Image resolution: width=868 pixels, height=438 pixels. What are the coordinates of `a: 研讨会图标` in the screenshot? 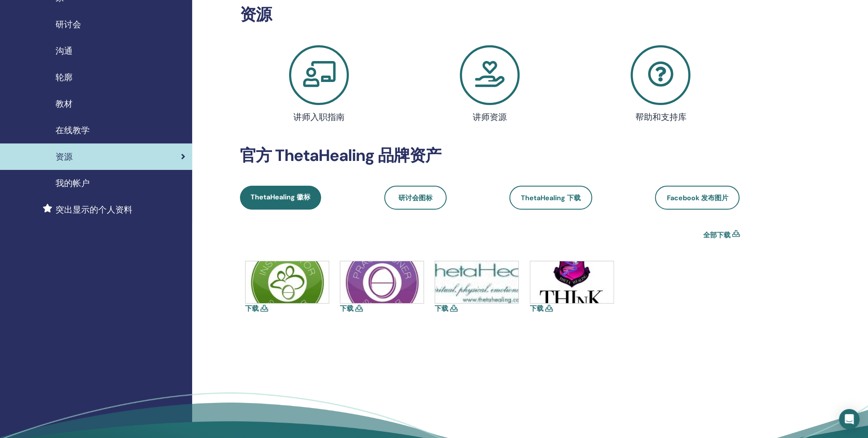 It's located at (415, 197).